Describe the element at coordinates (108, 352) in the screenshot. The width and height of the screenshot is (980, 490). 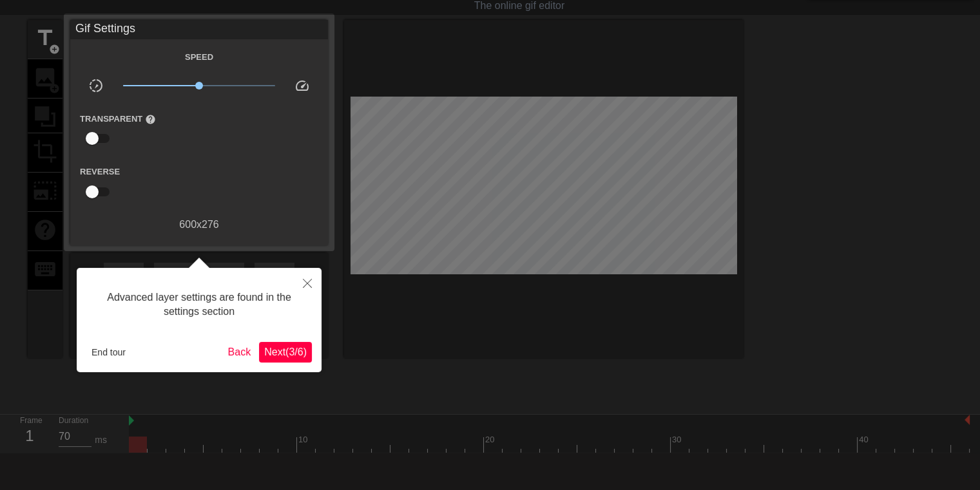
I see `button: End tour` at that location.